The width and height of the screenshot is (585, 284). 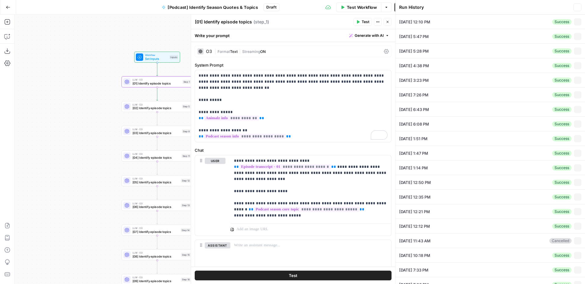 I want to click on div: assistant, so click(x=210, y=262).